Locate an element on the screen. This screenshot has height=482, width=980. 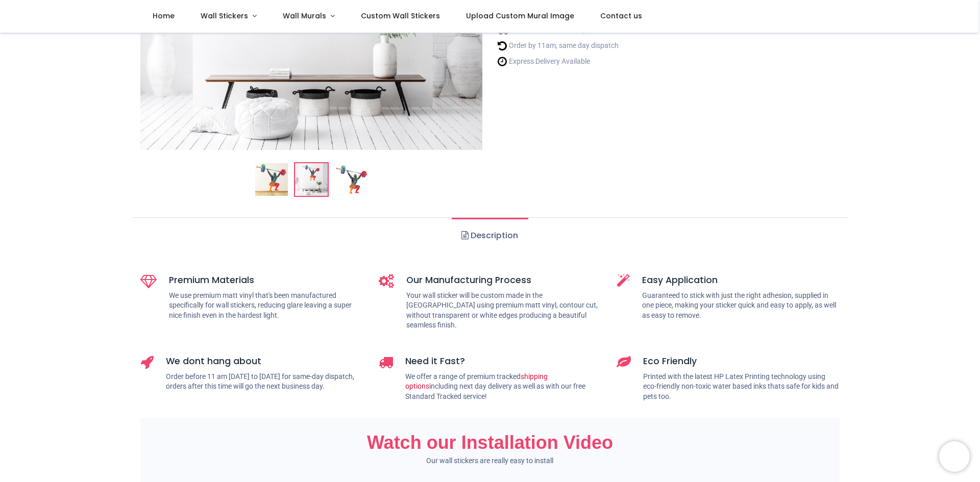
p: We use premium matt vinyl that's been manufactured specifically for wall stickers, reducing glare... is located at coordinates (266, 305).